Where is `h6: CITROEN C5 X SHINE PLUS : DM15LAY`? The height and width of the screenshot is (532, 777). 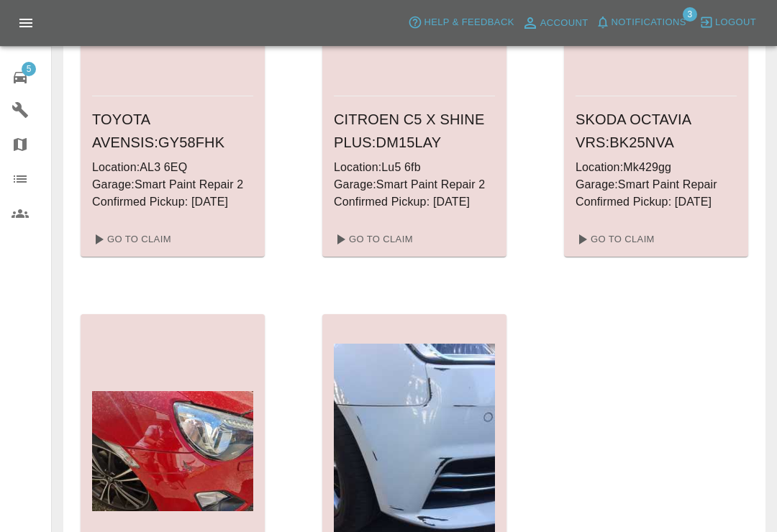 h6: CITROEN C5 X SHINE PLUS : DM15LAY is located at coordinates (415, 131).